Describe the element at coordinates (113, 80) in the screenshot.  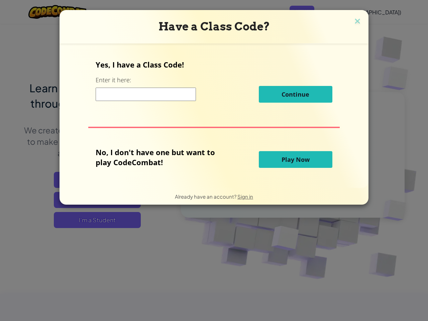
I see `label: Enter it here:` at that location.